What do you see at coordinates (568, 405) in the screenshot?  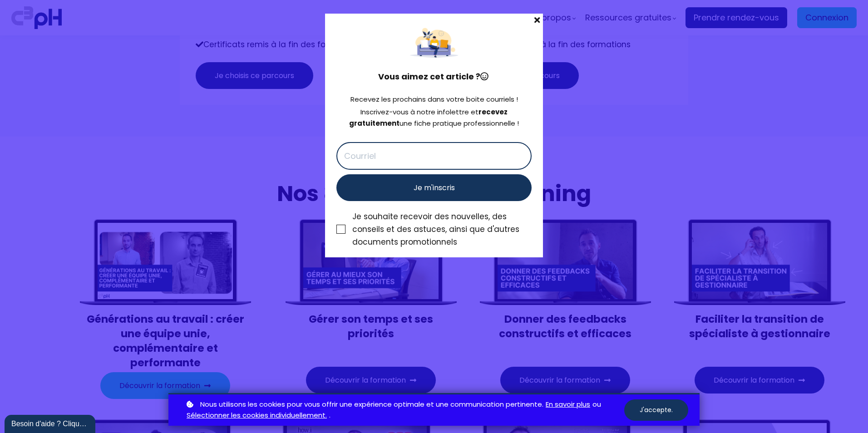 I see `a: En savoir plus` at bounding box center [568, 405].